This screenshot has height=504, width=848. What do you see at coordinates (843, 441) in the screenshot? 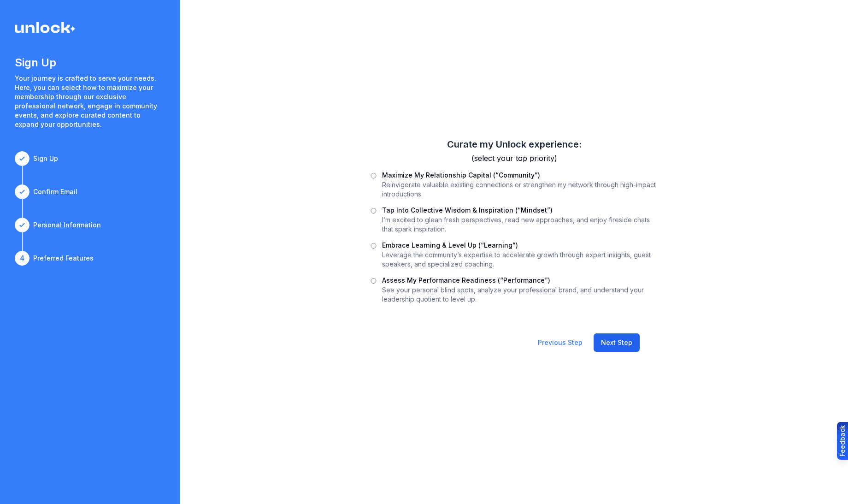
I see `div: Feedback` at bounding box center [843, 441].